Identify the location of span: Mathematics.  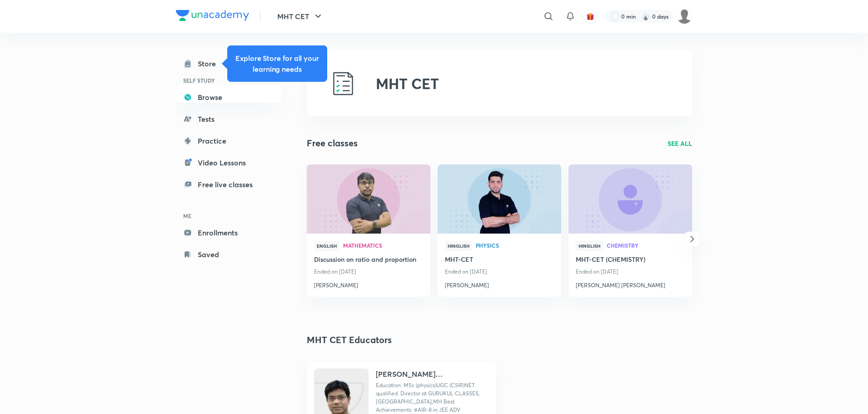
(383, 246).